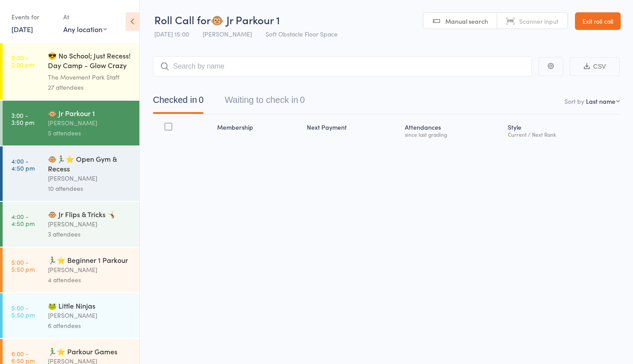 The height and width of the screenshot is (364, 633). What do you see at coordinates (90, 87) in the screenshot?
I see `div: 27 attendees` at bounding box center [90, 87].